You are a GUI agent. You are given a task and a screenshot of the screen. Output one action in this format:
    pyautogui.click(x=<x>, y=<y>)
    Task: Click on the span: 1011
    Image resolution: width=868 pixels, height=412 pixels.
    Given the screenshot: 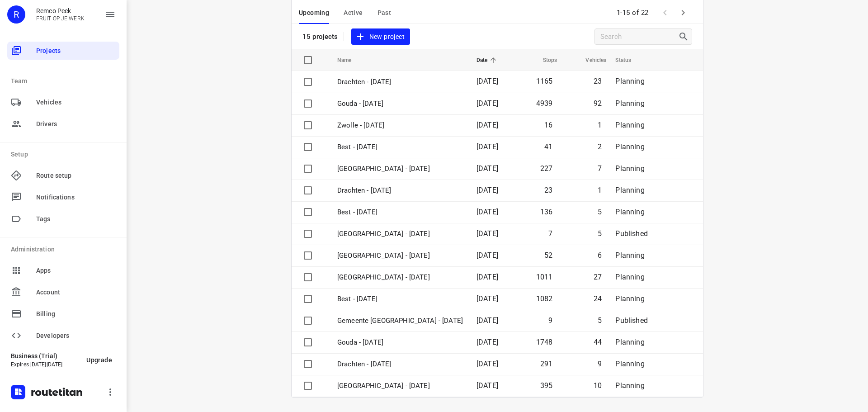 What is the action you would take?
    pyautogui.click(x=544, y=277)
    